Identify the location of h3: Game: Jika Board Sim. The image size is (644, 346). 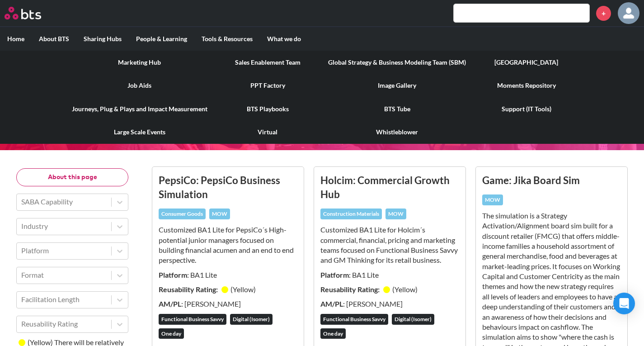
(551, 180).